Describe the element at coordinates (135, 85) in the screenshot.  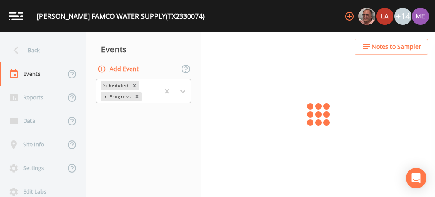
I see `div: Remove Scheduled` at that location.